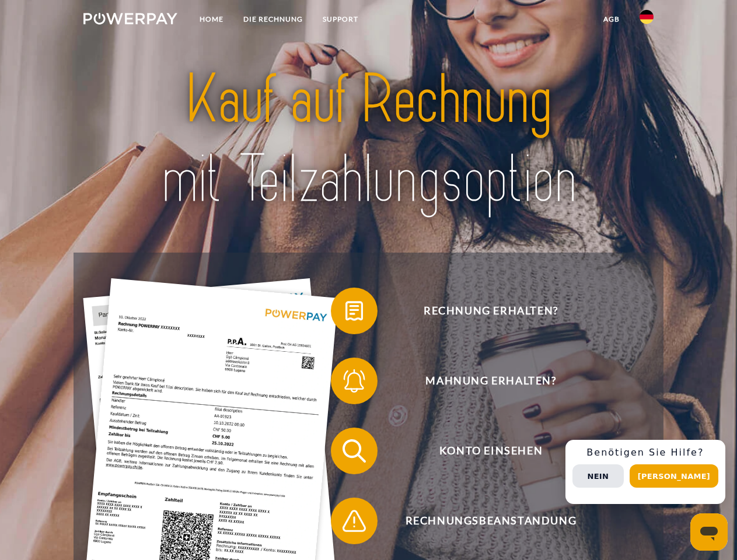  What do you see at coordinates (482, 381) in the screenshot?
I see `button: Mahnung erhalten?` at bounding box center [482, 381].